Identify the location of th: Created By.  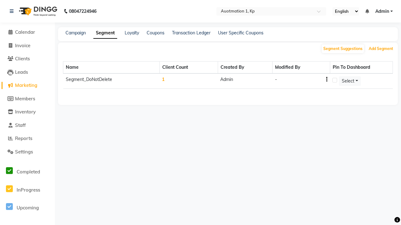
(245, 68).